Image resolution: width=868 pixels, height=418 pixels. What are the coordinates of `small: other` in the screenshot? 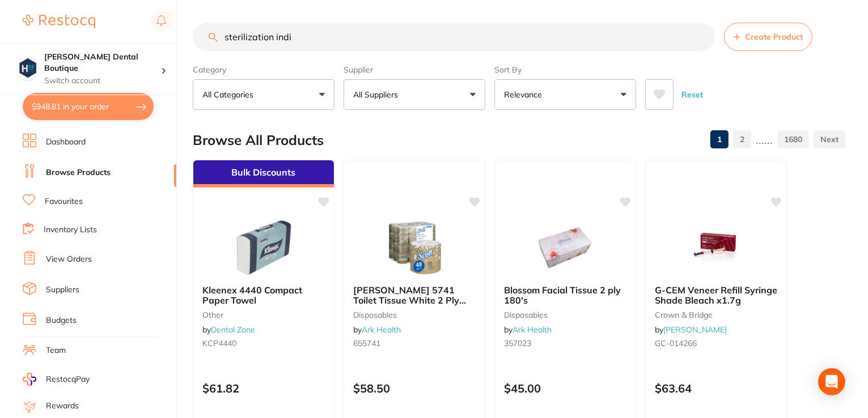 It's located at (263, 315).